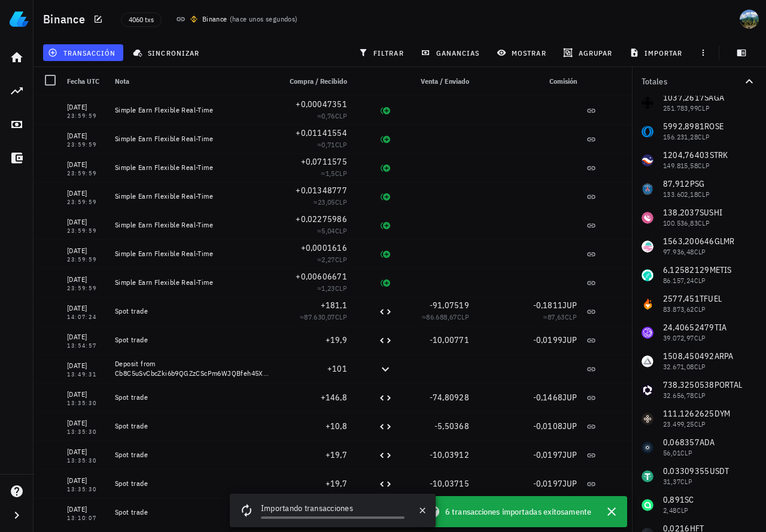 This screenshot has width=766, height=532. Describe the element at coordinates (214, 19) in the screenshot. I see `div: Binance` at that location.